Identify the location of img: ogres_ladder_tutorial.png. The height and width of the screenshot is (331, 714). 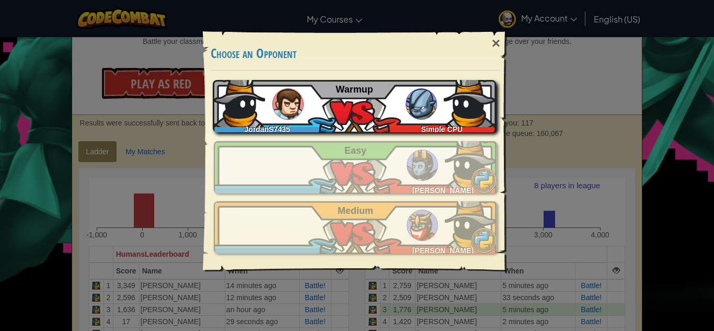
(421, 104).